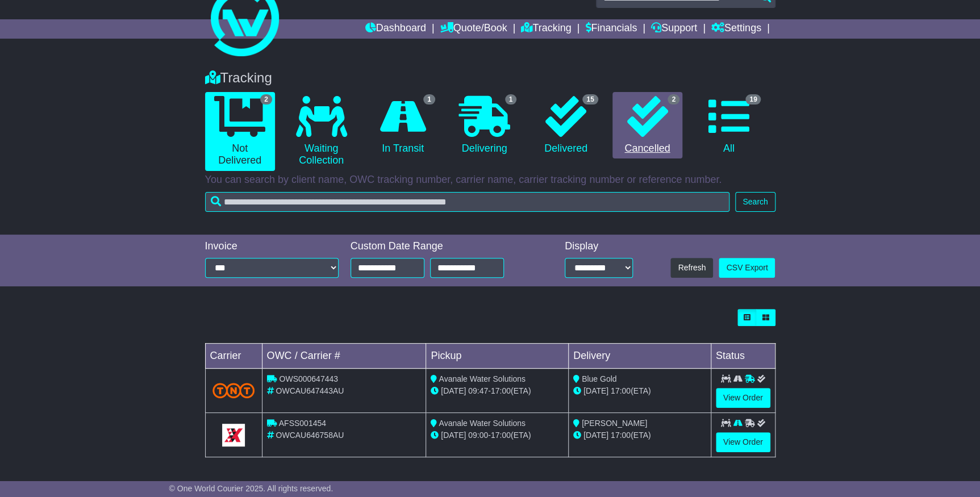 Image resolution: width=980 pixels, height=497 pixels. I want to click on td: Status, so click(743, 356).